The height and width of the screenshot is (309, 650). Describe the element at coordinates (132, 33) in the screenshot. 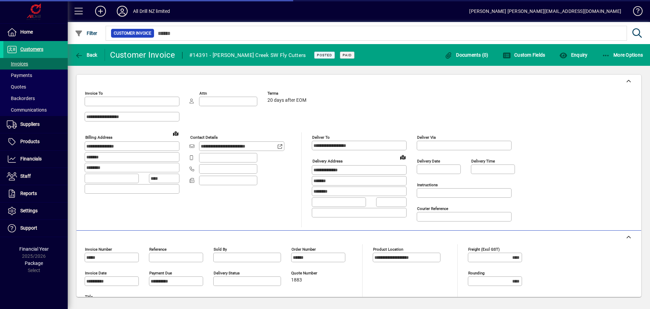

I see `span: Customer Invoice` at that location.